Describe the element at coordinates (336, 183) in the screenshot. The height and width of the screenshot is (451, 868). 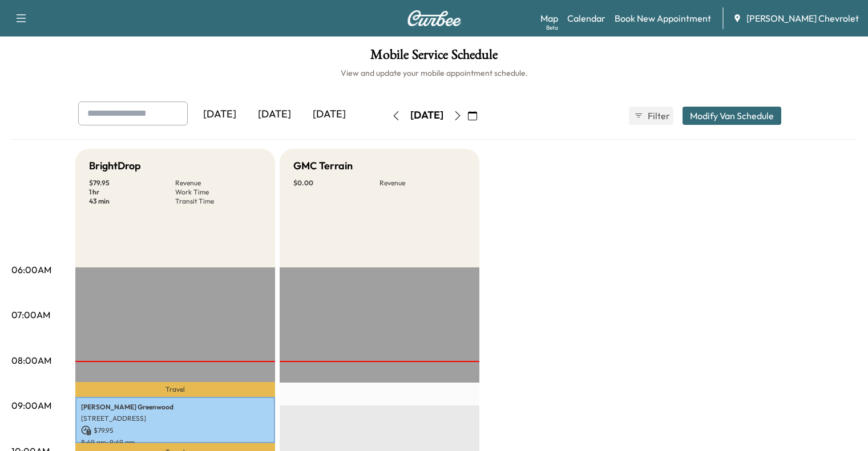
I see `p: $ 0.00` at that location.